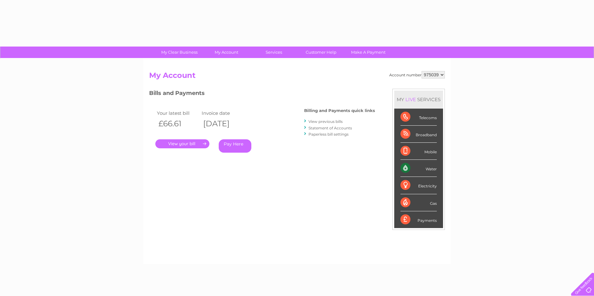  Describe the element at coordinates (227, 52) in the screenshot. I see `a: My Account` at that location.